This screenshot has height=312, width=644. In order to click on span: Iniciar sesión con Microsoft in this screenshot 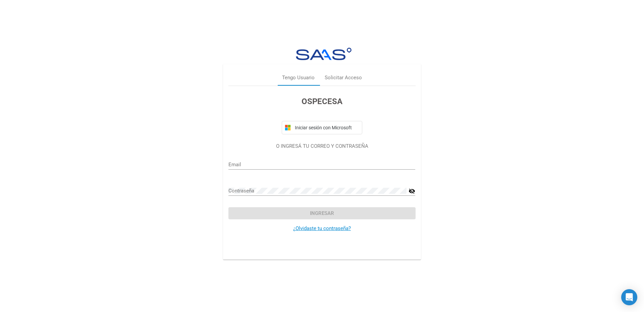, I will do `click(326, 128)`.